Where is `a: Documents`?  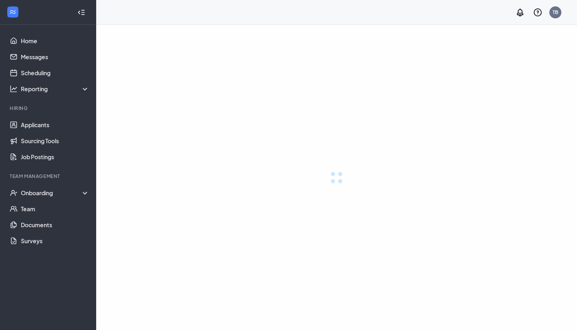
a: Documents is located at coordinates (55, 225).